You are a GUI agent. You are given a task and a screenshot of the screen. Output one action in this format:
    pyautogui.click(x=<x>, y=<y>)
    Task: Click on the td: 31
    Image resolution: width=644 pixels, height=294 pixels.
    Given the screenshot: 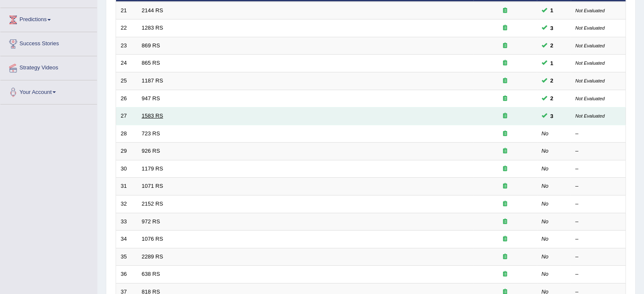 What is the action you would take?
    pyautogui.click(x=126, y=187)
    